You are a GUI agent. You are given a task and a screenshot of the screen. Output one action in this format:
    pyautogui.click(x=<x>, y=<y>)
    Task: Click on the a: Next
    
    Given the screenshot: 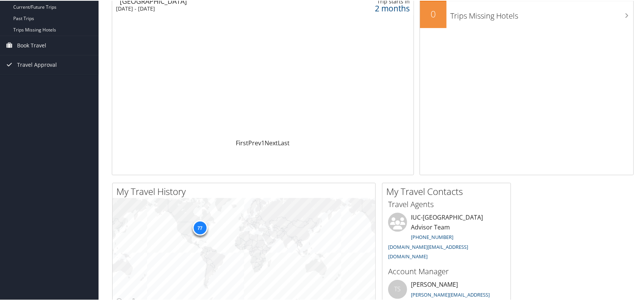 What is the action you would take?
    pyautogui.click(x=272, y=142)
    